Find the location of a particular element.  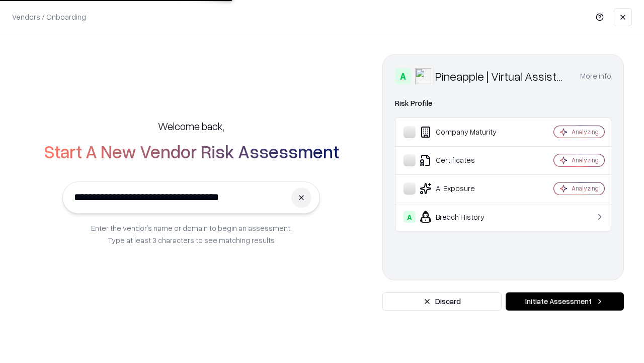

div: Company Maturity is located at coordinates (464, 132).